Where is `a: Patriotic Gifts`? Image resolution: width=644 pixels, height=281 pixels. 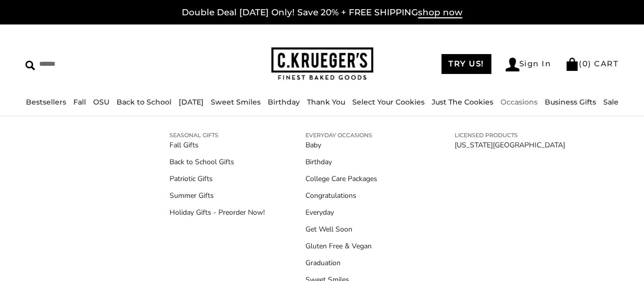
a: Patriotic Gifts is located at coordinates (217, 179).